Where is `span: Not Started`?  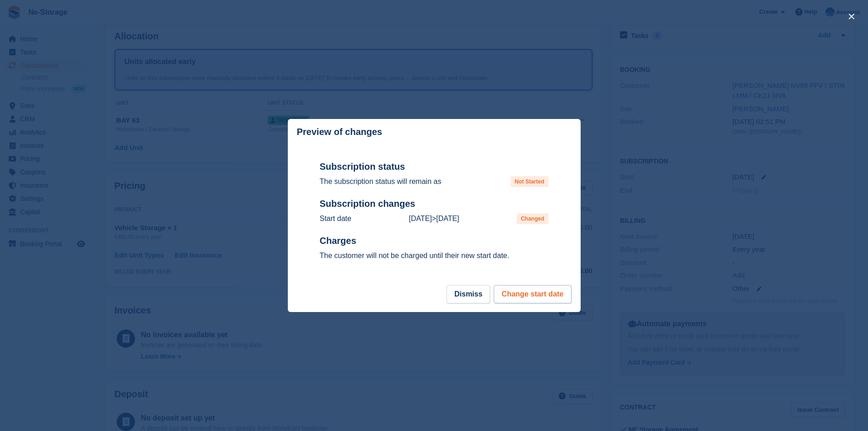 span: Not Started is located at coordinates (529, 182).